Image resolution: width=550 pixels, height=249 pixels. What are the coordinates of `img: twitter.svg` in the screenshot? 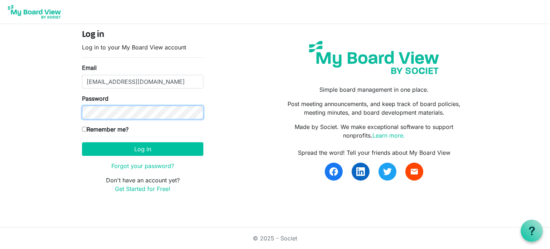 It's located at (387, 172).